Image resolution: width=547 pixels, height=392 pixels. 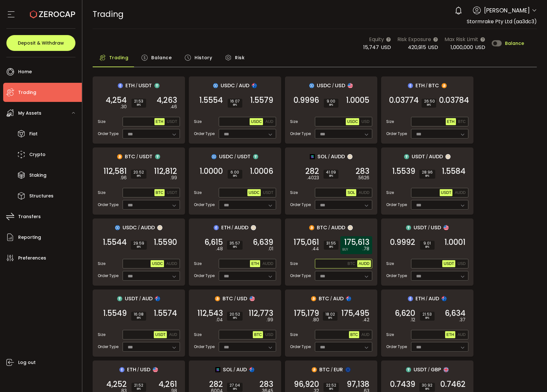 What do you see at coordinates (212, 171) in the screenshot?
I see `span: 1.0000` at bounding box center [212, 171].